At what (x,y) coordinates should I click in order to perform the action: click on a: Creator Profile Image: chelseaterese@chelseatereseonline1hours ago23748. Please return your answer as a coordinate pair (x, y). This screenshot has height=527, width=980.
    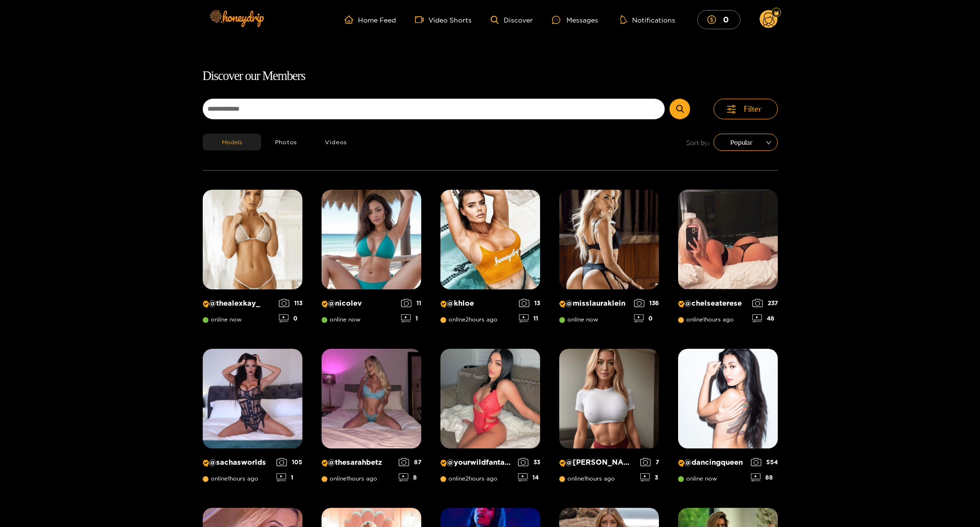
    Looking at the image, I should click on (728, 260).